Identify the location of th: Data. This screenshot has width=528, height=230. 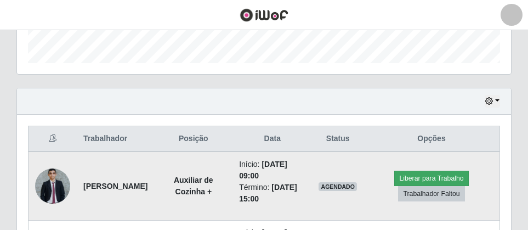
(272, 139).